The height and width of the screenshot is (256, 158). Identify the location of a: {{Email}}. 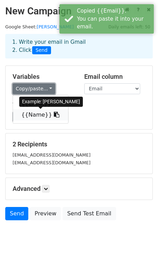
(41, 104).